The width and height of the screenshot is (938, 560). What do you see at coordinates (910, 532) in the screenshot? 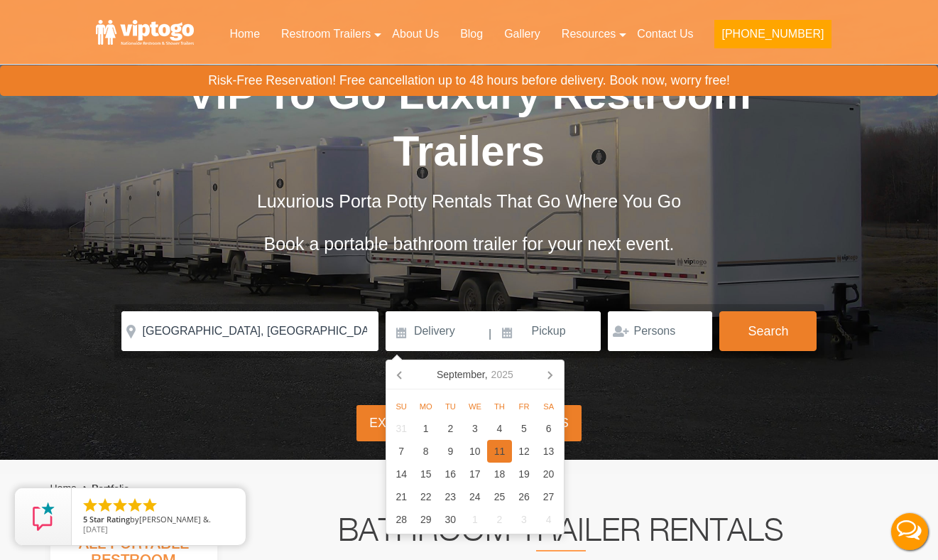
I see `button: Live Chat` at bounding box center [910, 532].